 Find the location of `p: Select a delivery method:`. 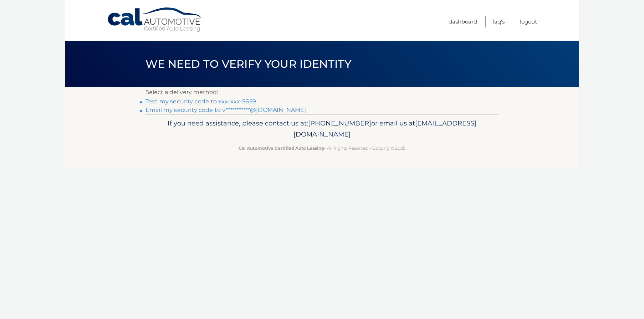

p: Select a delivery method: is located at coordinates (322, 92).